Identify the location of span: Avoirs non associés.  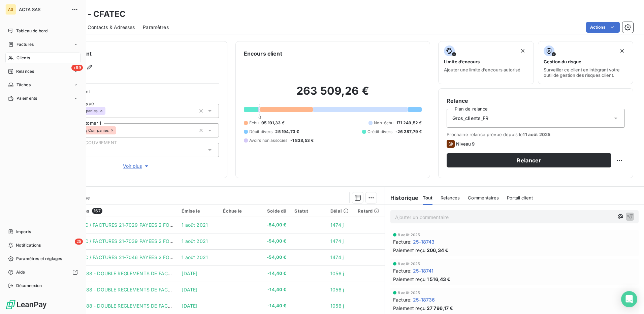
(269, 140).